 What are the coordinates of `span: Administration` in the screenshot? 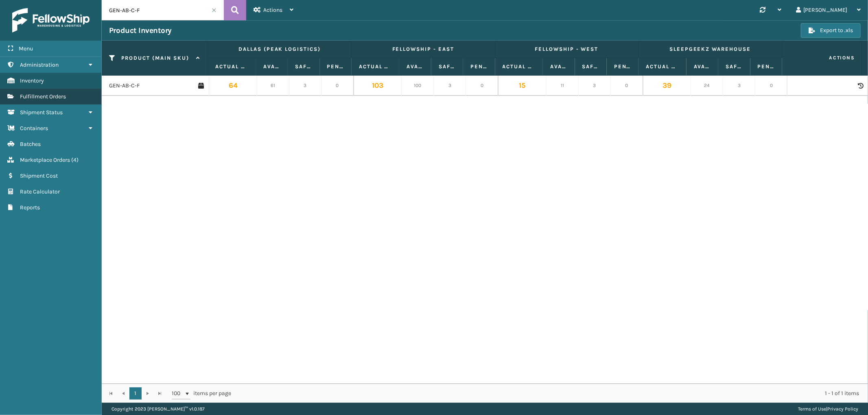 It's located at (39, 65).